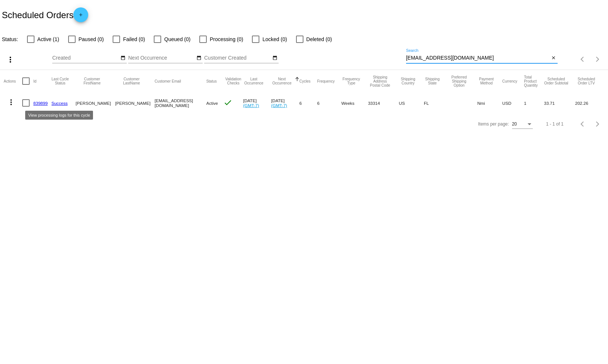 This screenshot has width=608, height=364. Describe the element at coordinates (275, 39) in the screenshot. I see `span: Locked (0)` at that location.